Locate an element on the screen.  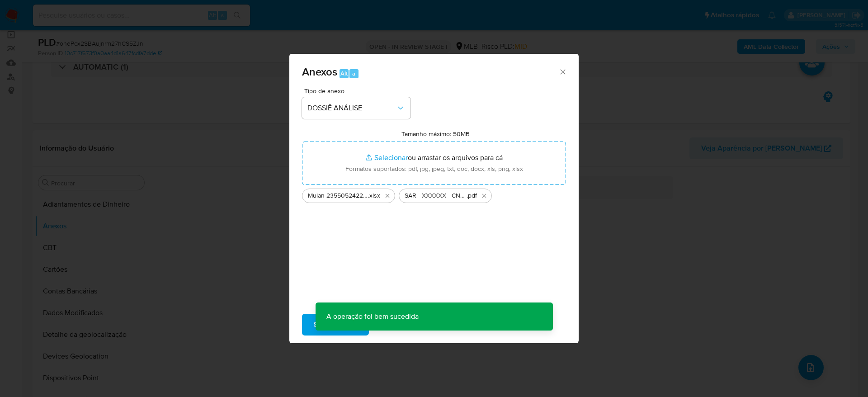
button: Excluir Mulan 2355052422_2025_09_02_09_28_46.xlsx is located at coordinates (387, 196).